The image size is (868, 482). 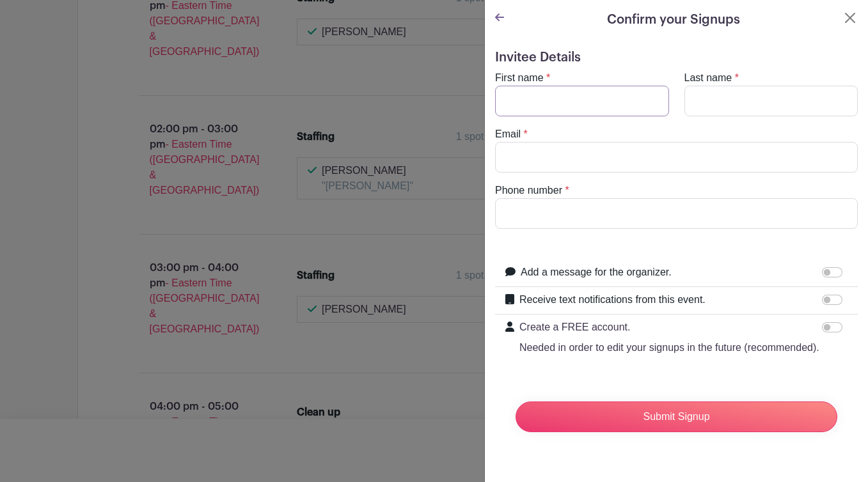 I want to click on label: Last name, so click(x=708, y=78).